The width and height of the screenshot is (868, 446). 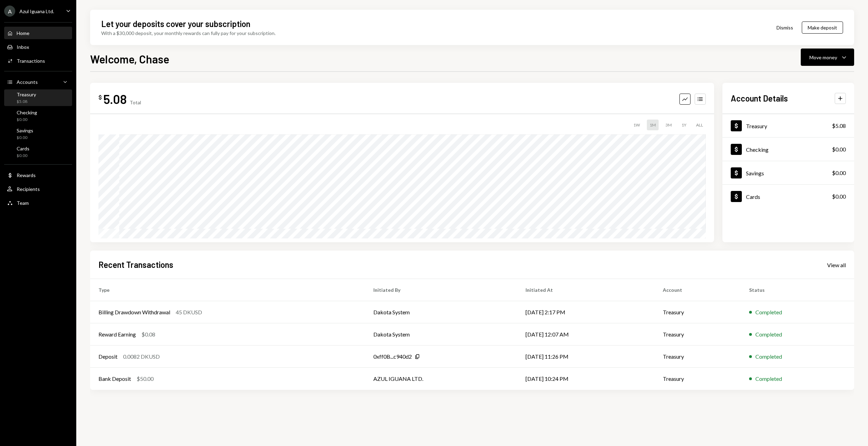 I want to click on h2: Account Details, so click(x=759, y=98).